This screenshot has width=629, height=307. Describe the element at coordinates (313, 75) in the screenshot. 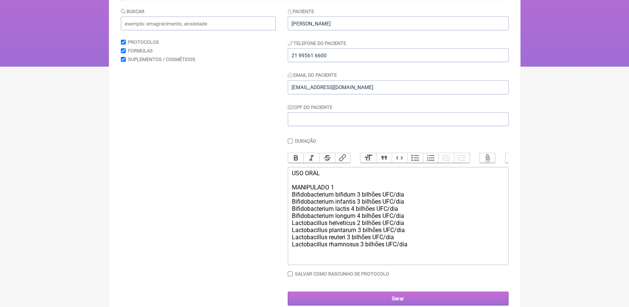

I see `label: Email do Paciente` at that location.